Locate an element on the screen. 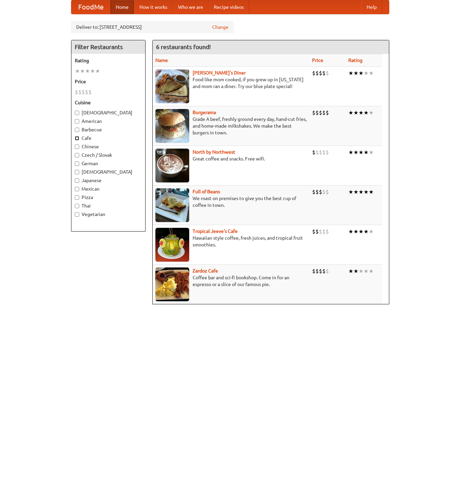 This screenshot has width=460, height=479. a: Home is located at coordinates (122, 7).